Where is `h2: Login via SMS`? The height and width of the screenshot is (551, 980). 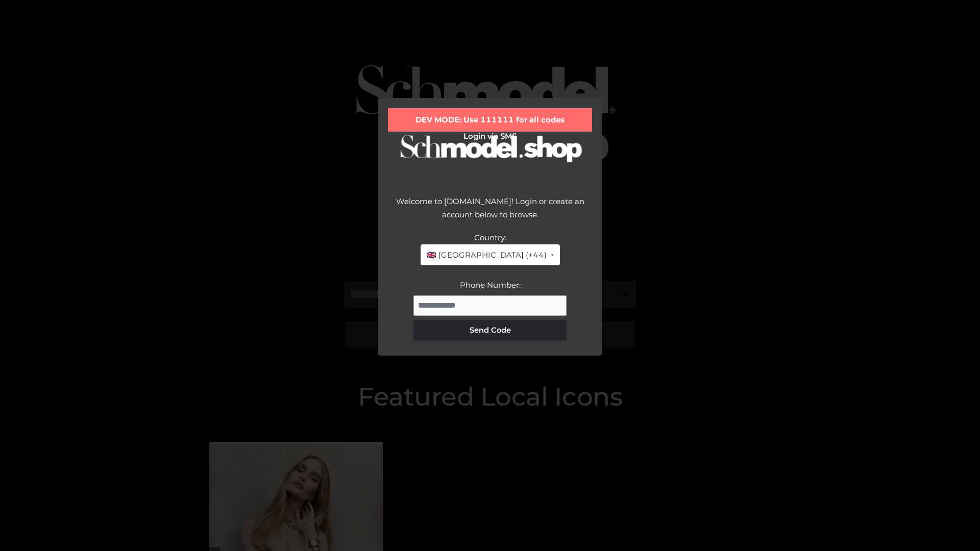 h2: Login via SMS is located at coordinates (490, 136).